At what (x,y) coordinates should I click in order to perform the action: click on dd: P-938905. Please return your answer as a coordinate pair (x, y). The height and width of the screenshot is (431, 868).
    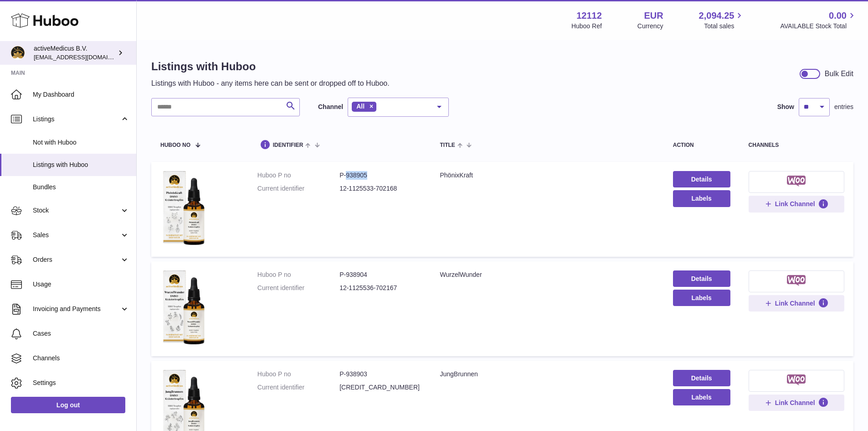
    Looking at the image, I should click on (380, 175).